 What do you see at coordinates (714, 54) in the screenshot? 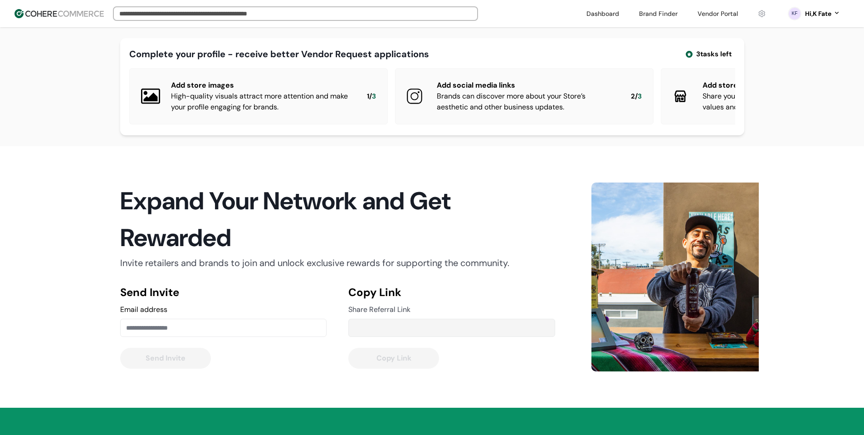
I see `span: 3 tasks left` at bounding box center [714, 54].